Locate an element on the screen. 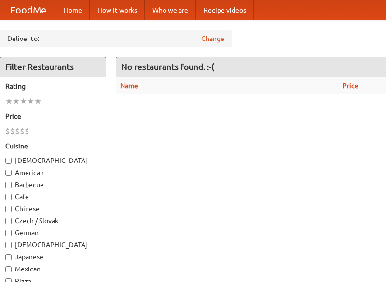  label: Mexican is located at coordinates (53, 269).